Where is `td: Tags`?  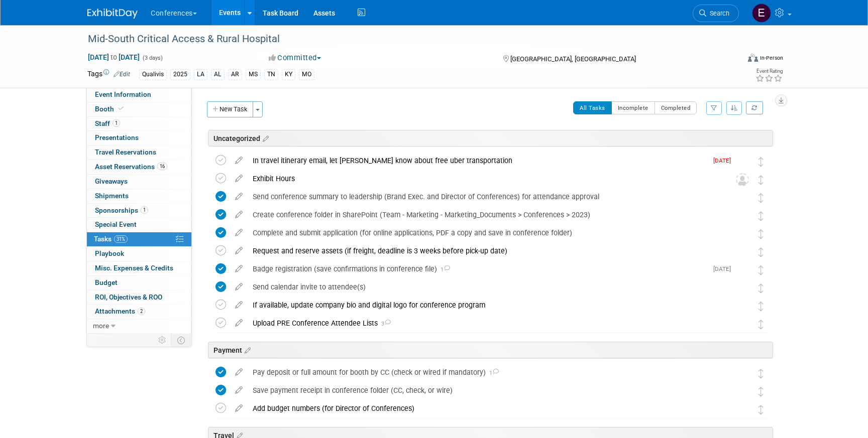
td: Tags is located at coordinates (109, 74).